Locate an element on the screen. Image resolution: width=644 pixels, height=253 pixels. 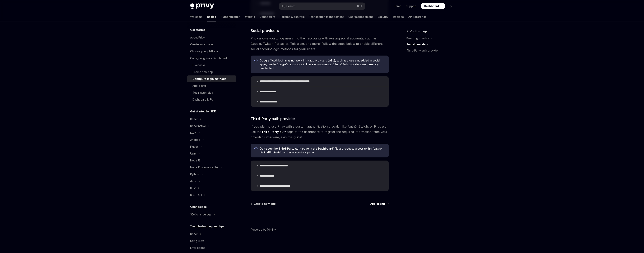
div: Java is located at coordinates (193, 181).